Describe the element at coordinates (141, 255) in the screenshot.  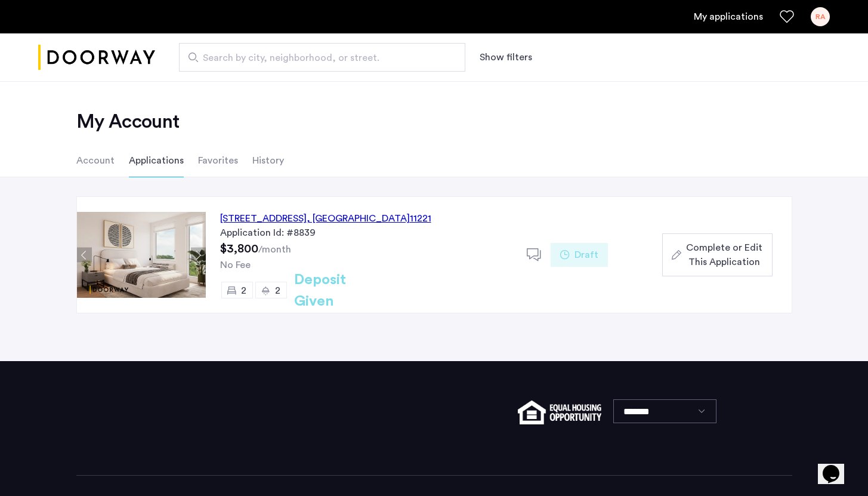
I see `img: Apartment photo` at that location.